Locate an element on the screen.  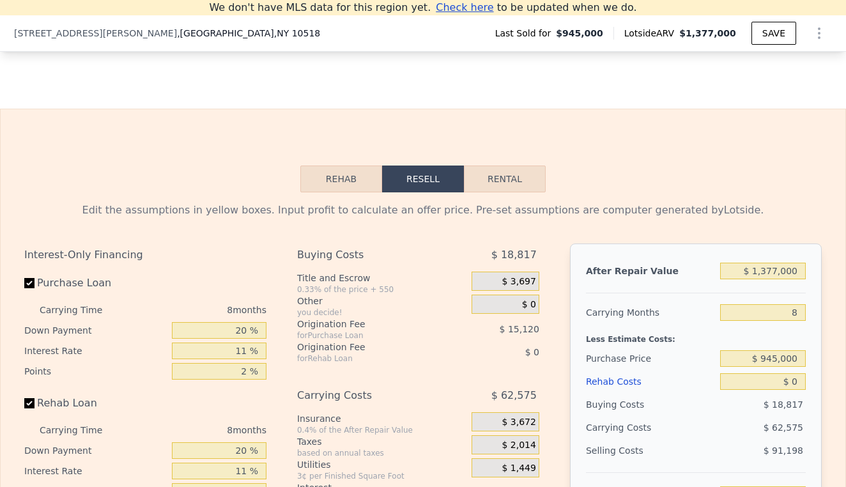
label: Rehab Loan is located at coordinates (95, 403).